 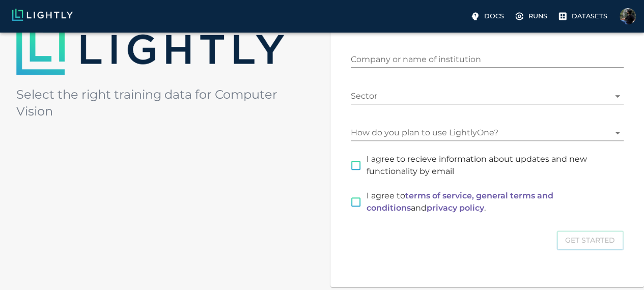 I want to click on a: terms of service, general terms and conditions, so click(x=459, y=201).